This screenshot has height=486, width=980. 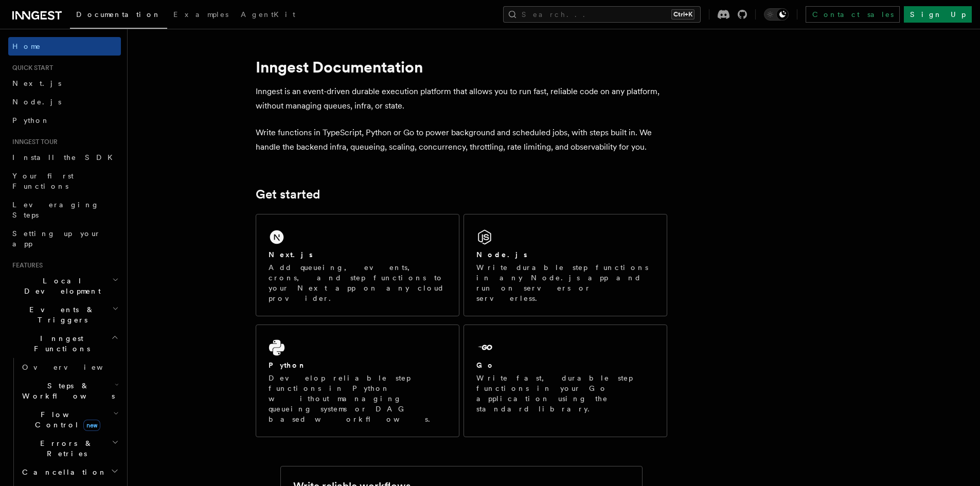 I want to click on a: Get started, so click(x=287, y=195).